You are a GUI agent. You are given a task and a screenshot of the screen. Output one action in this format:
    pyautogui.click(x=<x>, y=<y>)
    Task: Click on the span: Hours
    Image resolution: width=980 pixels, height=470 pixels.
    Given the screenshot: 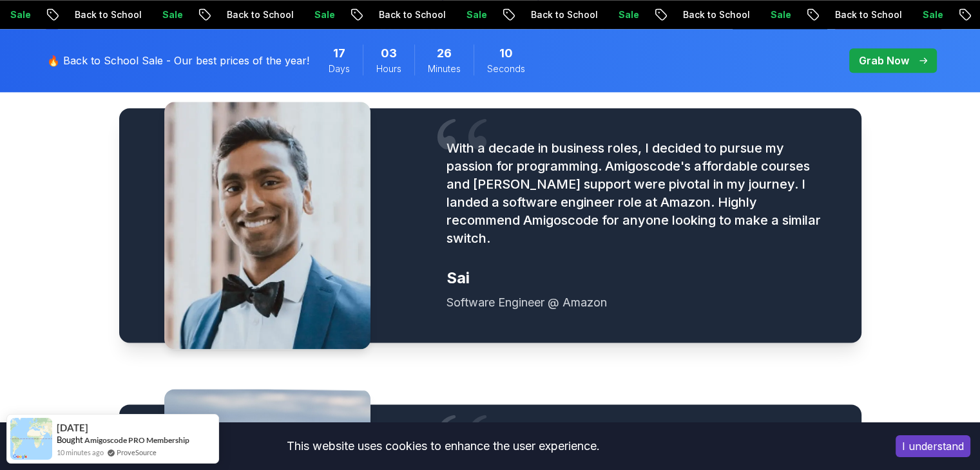 What is the action you would take?
    pyautogui.click(x=388, y=69)
    